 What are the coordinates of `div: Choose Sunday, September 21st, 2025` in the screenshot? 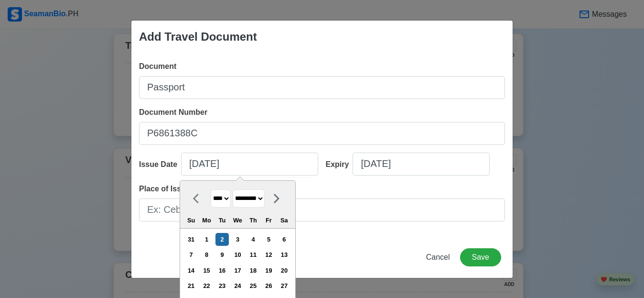 It's located at (191, 286).